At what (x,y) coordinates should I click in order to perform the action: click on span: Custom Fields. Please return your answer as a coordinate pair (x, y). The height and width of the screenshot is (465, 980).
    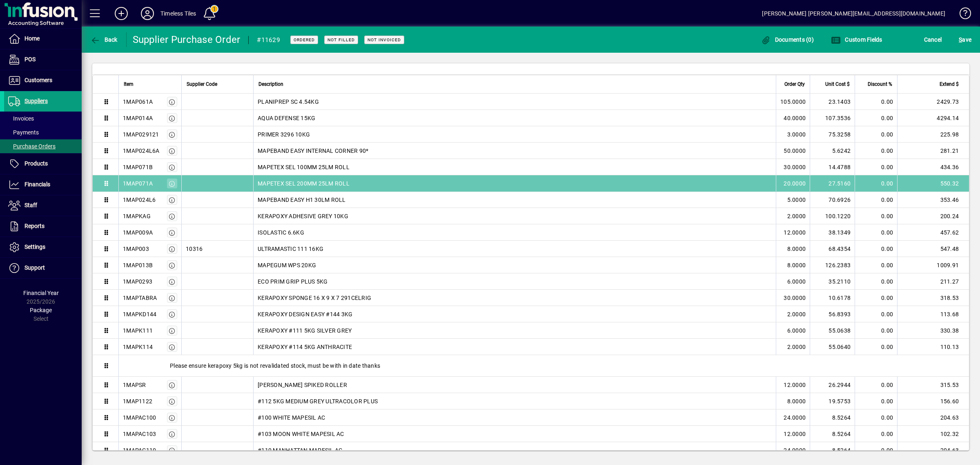
    Looking at the image, I should click on (857, 40).